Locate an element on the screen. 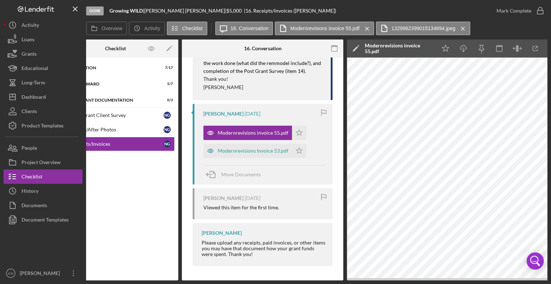 Image resolution: width=551 pixels, height=284 pixels. div: Viewed this item for the first time. is located at coordinates (241, 207).